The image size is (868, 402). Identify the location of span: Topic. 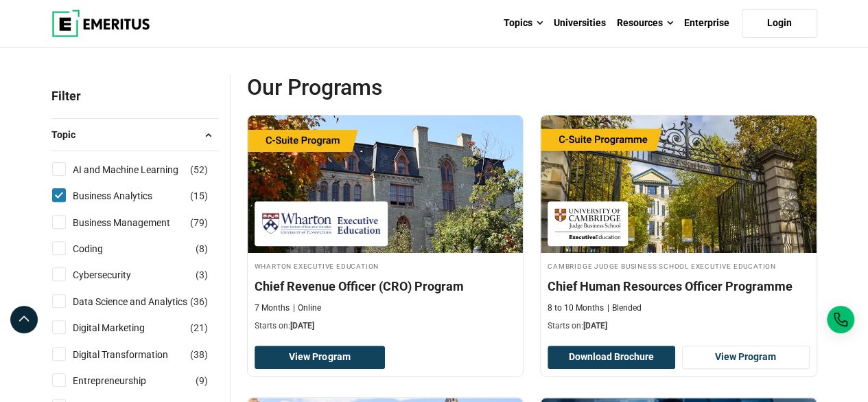
(69, 135).